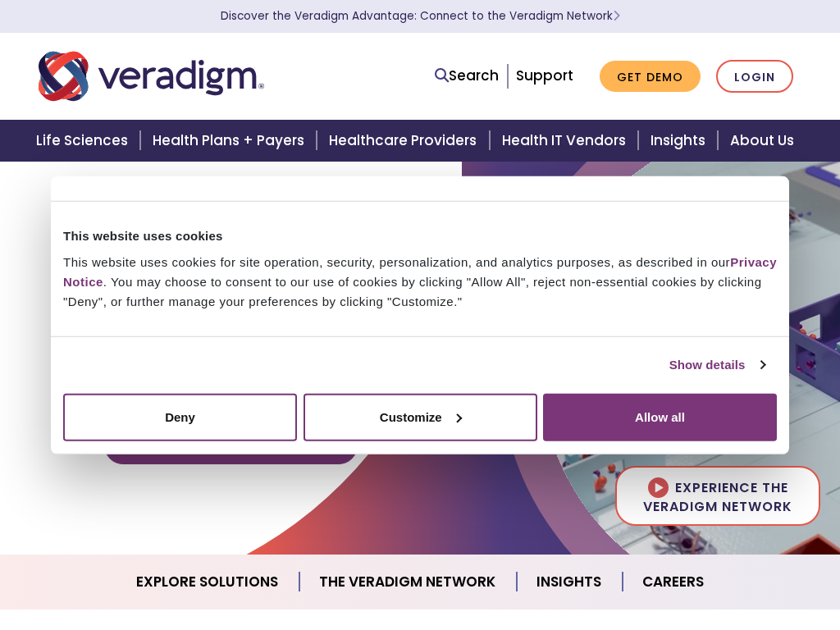 The height and width of the screenshot is (630, 840). I want to click on a: Login, so click(754, 77).